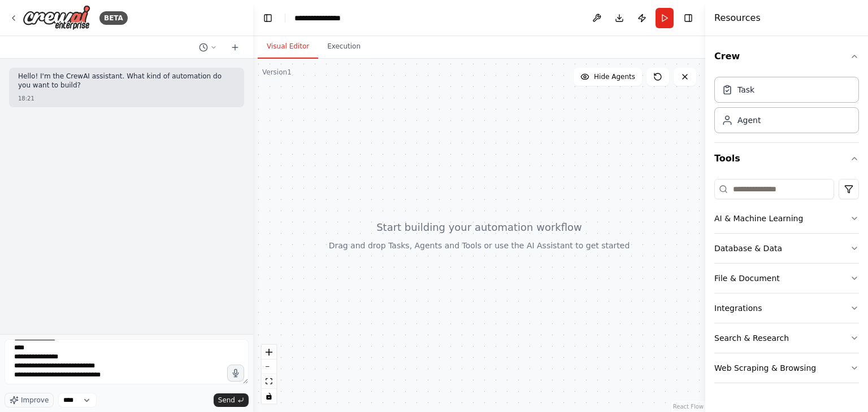 The width and height of the screenshot is (868, 412). I want to click on a: React Flow attribution, so click(688, 407).